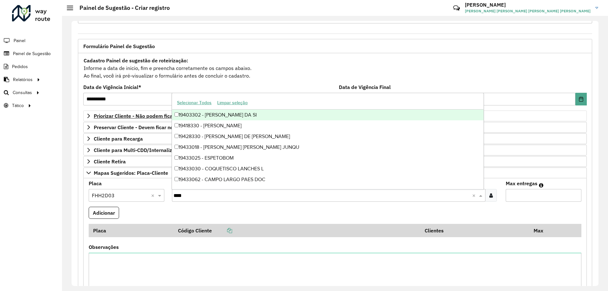  Describe the element at coordinates (131, 231) in the screenshot. I see `th: Placa` at that location.